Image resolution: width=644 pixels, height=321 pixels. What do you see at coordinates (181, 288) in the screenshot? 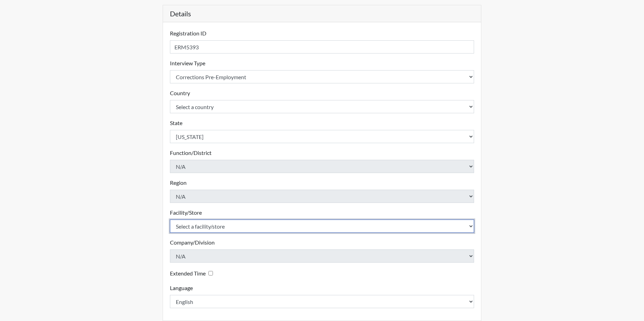
I see `label: Language` at bounding box center [181, 288].